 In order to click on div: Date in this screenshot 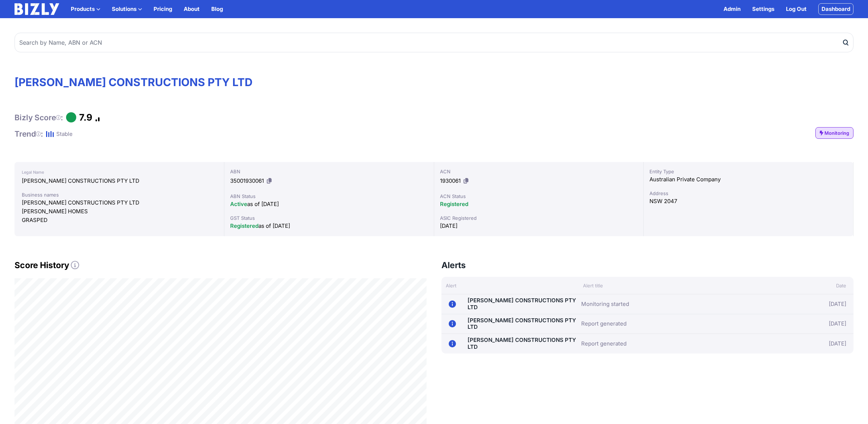, I will do `click(819, 285)`.